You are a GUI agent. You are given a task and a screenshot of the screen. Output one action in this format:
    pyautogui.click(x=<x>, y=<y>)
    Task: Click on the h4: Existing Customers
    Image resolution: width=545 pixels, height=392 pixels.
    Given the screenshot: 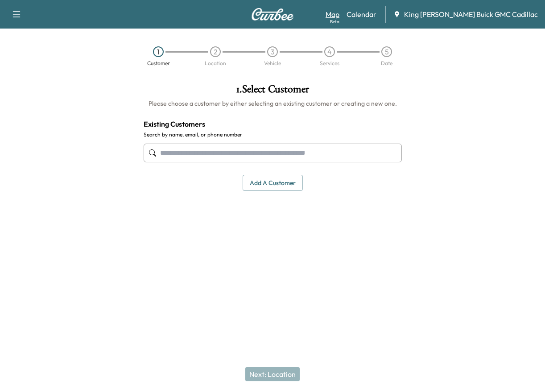 What is the action you would take?
    pyautogui.click(x=272, y=124)
    